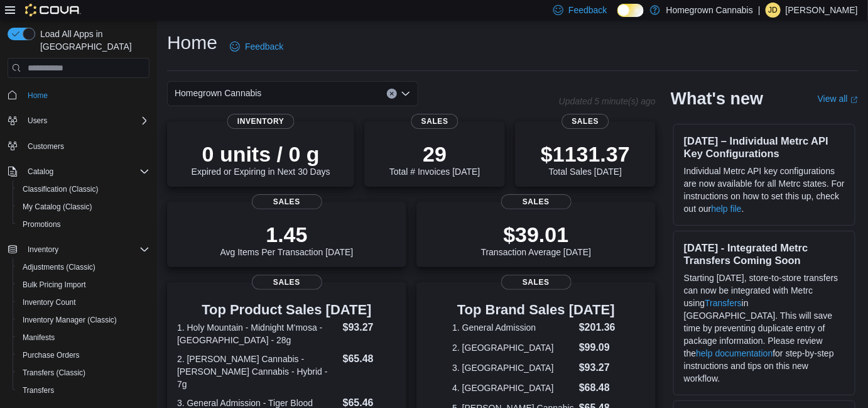  Describe the element at coordinates (192, 43) in the screenshot. I see `h1: Home` at that location.